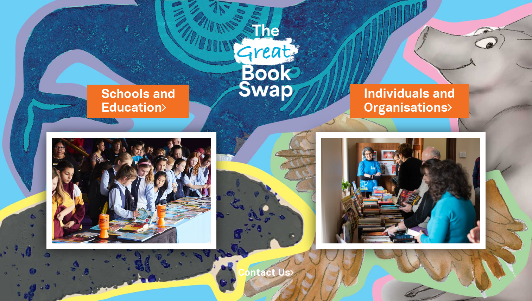 The width and height of the screenshot is (532, 301). What do you see at coordinates (400, 191) in the screenshot?
I see `img: Individuals and Organisations` at bounding box center [400, 191].